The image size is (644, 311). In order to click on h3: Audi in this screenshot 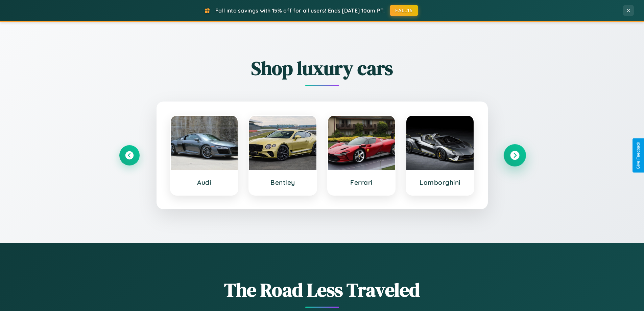, I will do `click(204, 182)`.